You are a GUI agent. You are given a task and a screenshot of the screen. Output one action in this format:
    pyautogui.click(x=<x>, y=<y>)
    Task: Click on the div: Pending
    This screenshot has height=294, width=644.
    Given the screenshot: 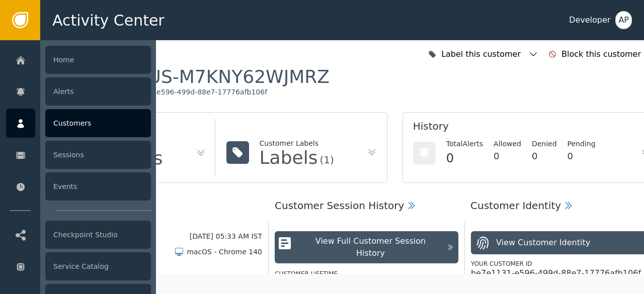 What is the action you would take?
    pyautogui.click(x=581, y=144)
    